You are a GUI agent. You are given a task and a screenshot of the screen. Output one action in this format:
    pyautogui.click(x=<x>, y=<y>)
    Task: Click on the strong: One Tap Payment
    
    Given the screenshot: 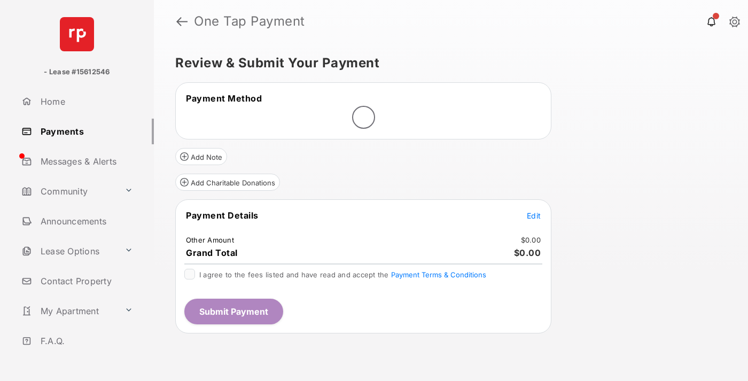 What is the action you would take?
    pyautogui.click(x=249, y=21)
    